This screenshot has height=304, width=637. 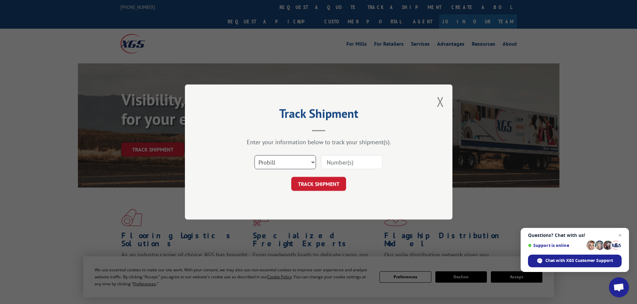 What do you see at coordinates (619, 288) in the screenshot?
I see `div: Open chat` at bounding box center [619, 288].